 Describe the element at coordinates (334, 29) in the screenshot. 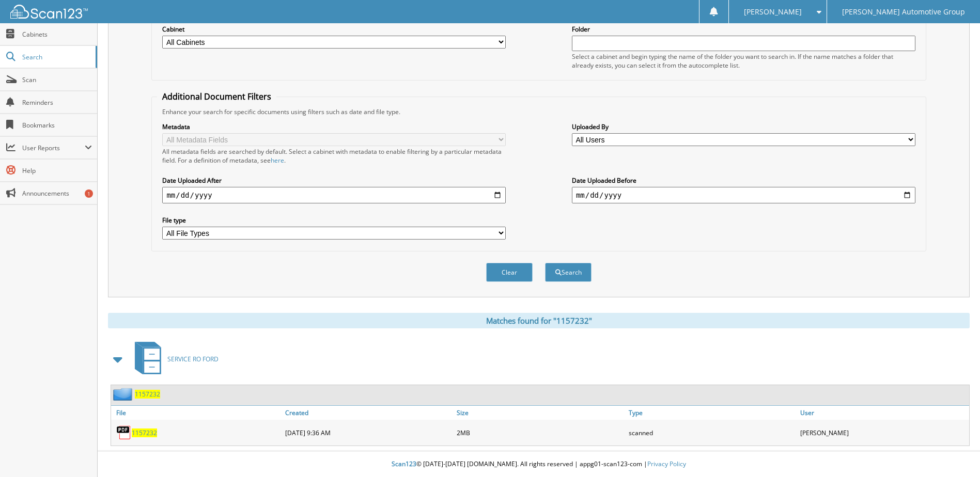

I see `label: Cabinet` at that location.